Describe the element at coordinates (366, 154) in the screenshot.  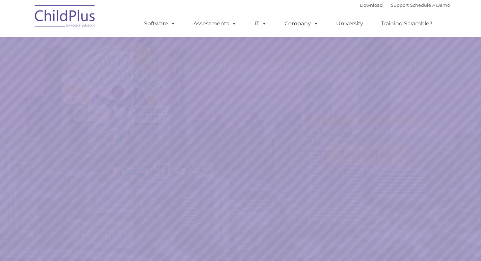
I see `a: Learn More` at that location.